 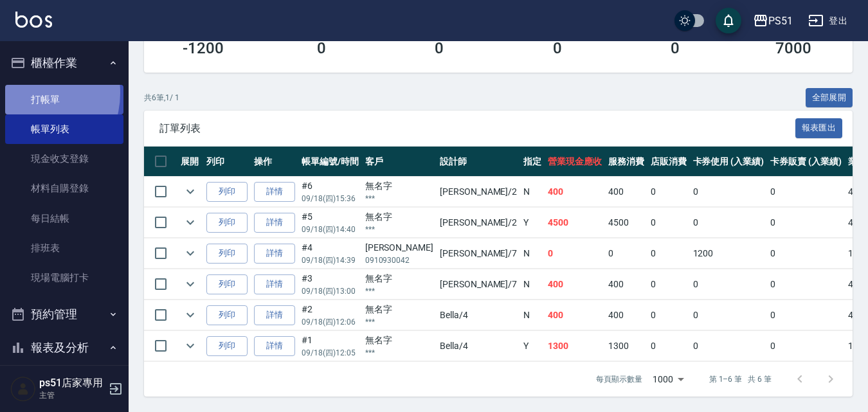 What do you see at coordinates (64, 129) in the screenshot?
I see `a: 帳單列表` at bounding box center [64, 129].